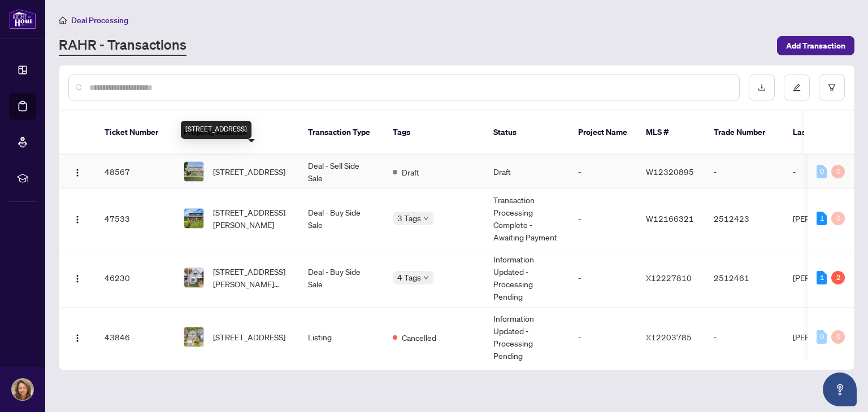 The width and height of the screenshot is (868, 412). What do you see at coordinates (833, 88) in the screenshot?
I see `button: filter` at bounding box center [833, 88].